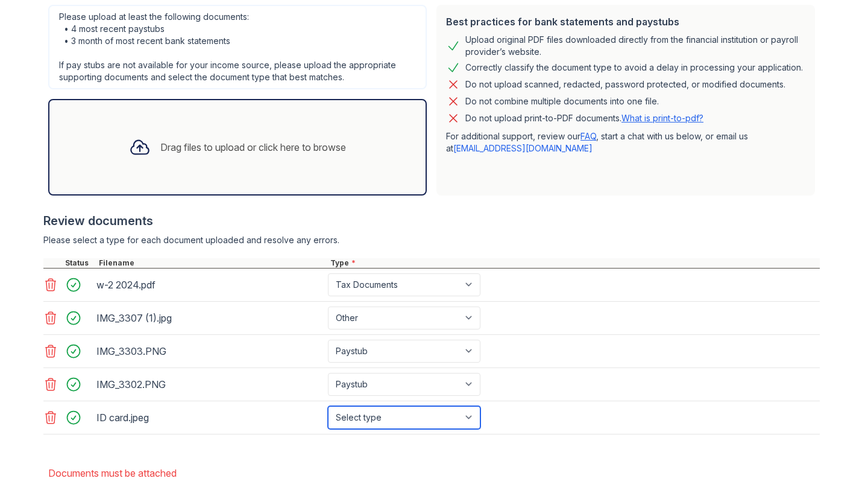  I want to click on div: IMG_3303.PNG, so click(210, 351).